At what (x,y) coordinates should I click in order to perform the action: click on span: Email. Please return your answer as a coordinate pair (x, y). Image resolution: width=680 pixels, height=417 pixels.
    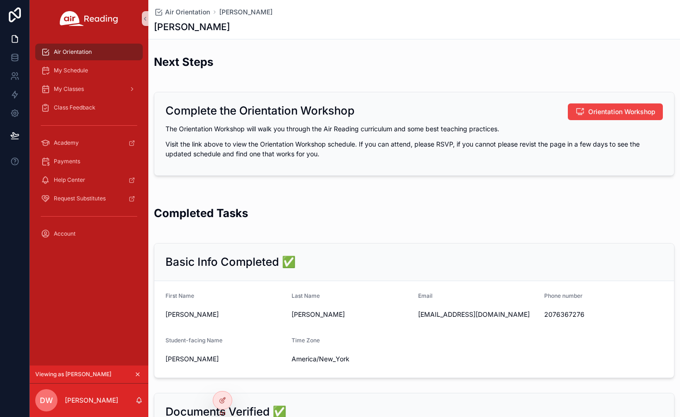
    Looking at the image, I should click on (425, 295).